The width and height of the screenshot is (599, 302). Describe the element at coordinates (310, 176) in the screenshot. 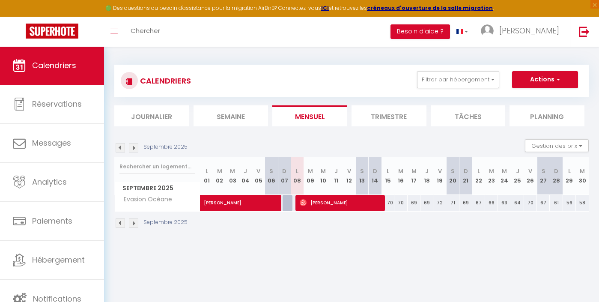

I see `th: 09` at that location.